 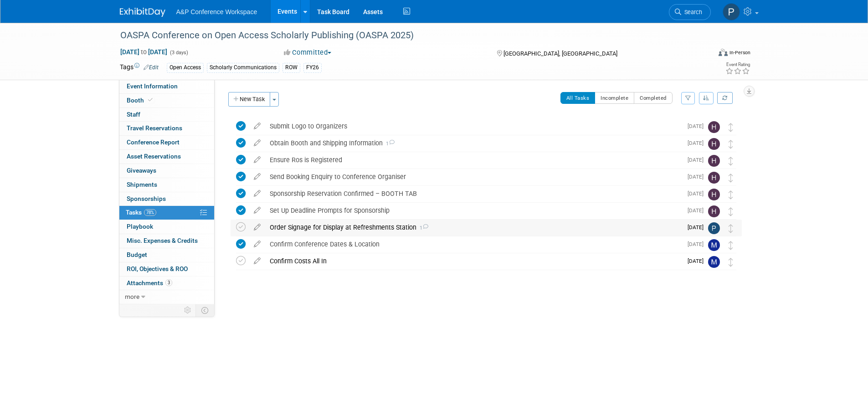 I want to click on a: Edit, so click(x=151, y=68).